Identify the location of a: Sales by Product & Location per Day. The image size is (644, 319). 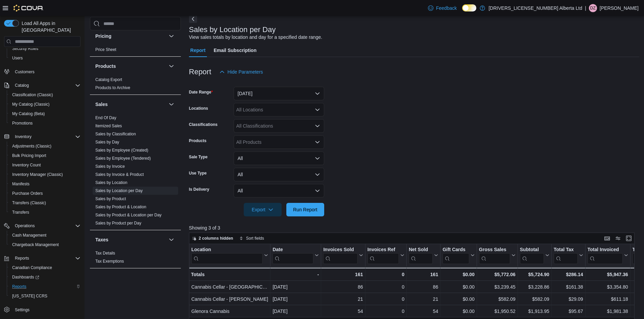
(128, 215).